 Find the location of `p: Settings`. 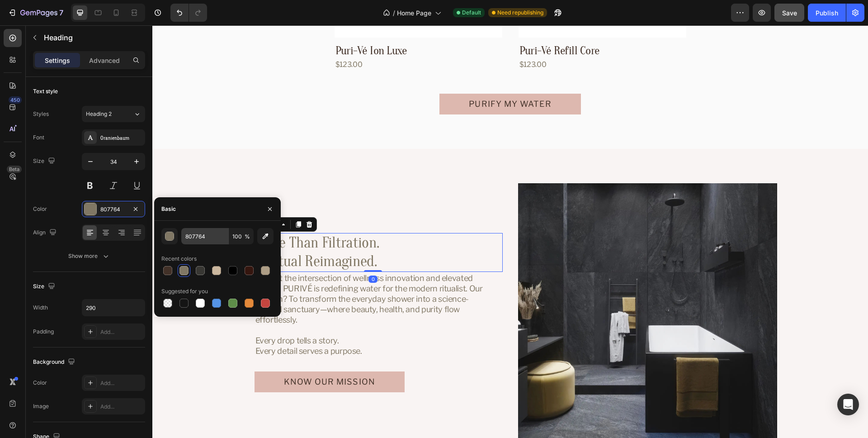

p: Settings is located at coordinates (57, 60).